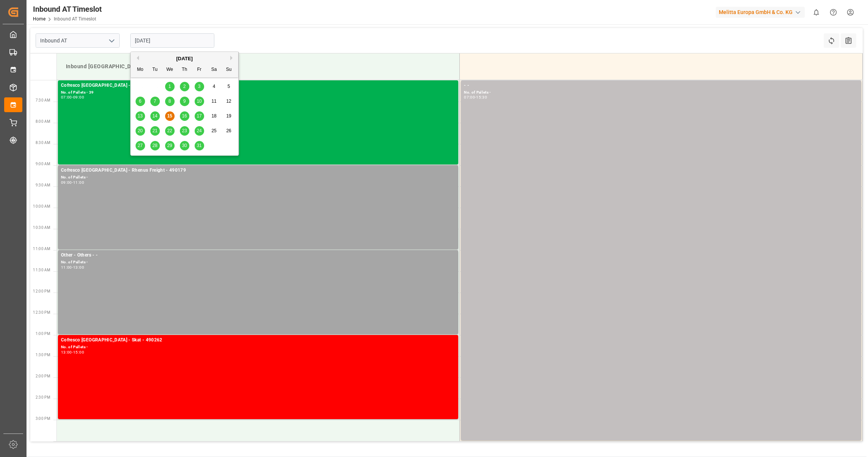 The image size is (868, 457). I want to click on div: Sa, so click(214, 70).